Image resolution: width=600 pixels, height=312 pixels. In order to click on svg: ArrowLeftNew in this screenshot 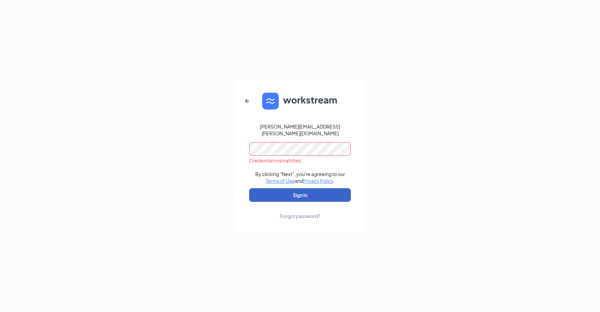, I will do `click(247, 101)`.